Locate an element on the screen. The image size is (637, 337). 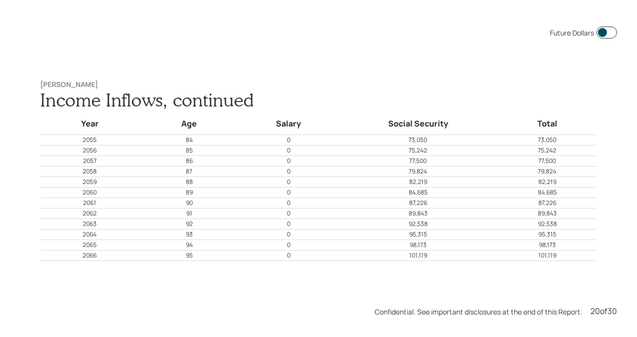
div: Confidential. See important disclosures at the end of this Report. is located at coordinates (478, 312).